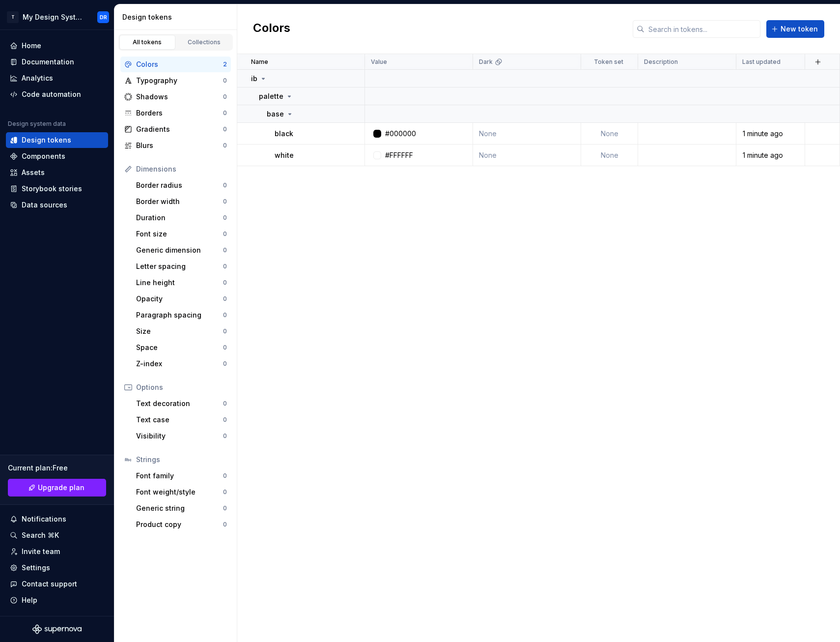 The image size is (840, 642). I want to click on div: Colors, so click(179, 64).